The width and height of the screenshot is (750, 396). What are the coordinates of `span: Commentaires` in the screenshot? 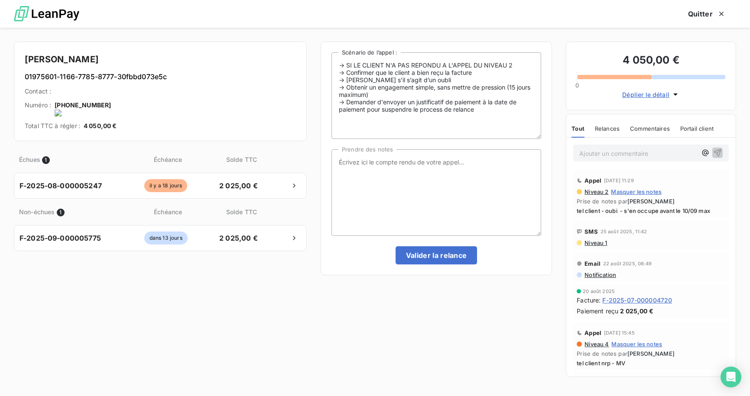 It's located at (650, 129).